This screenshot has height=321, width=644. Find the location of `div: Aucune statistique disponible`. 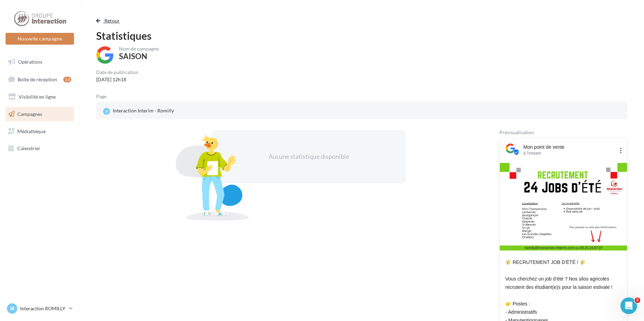

div: Aucune statistique disponible is located at coordinates (309, 157).